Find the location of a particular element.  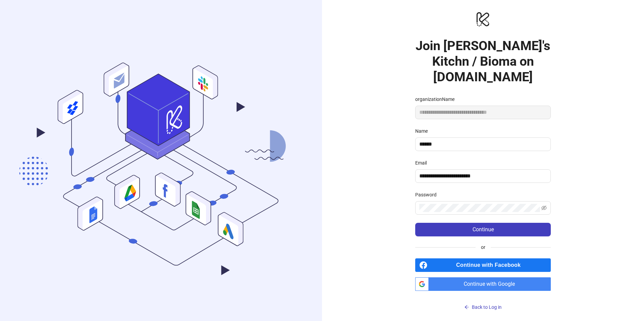

input: Password is located at coordinates (479, 208).